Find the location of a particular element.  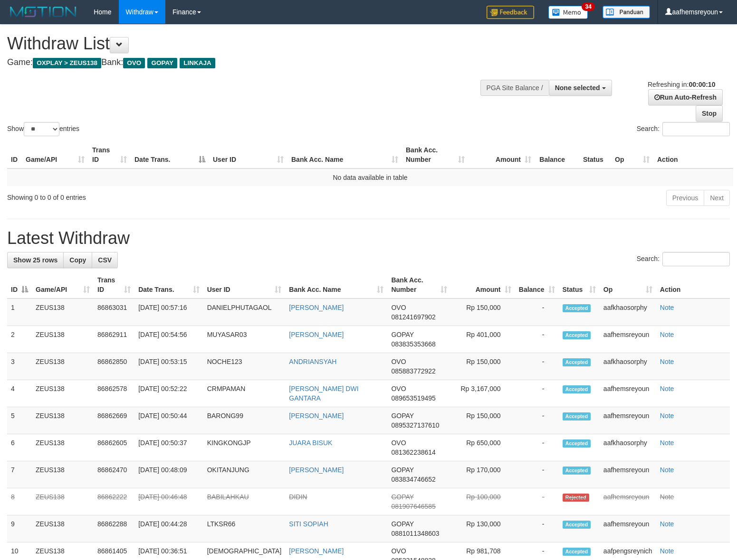

a: Previous is located at coordinates (685, 198).